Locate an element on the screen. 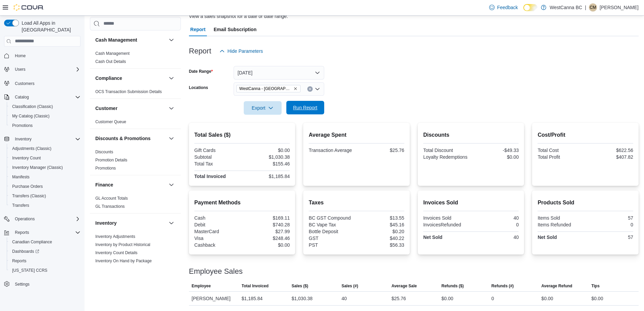  strong: Net Sold is located at coordinates (547, 237).